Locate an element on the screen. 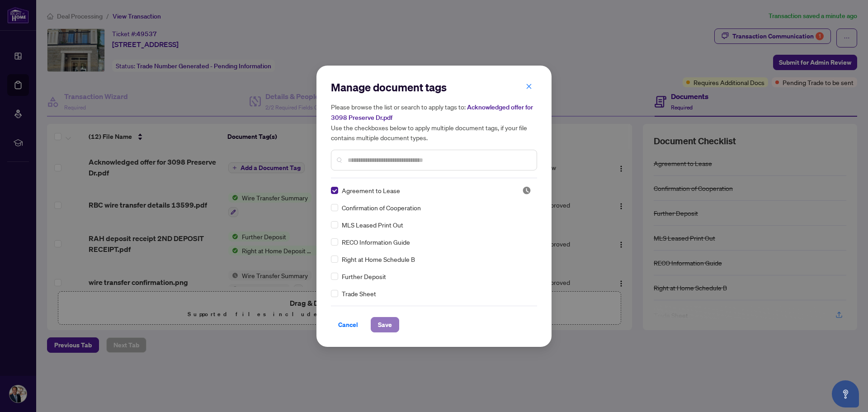 Image resolution: width=868 pixels, height=412 pixels. span: Acknowledged offer for 3098 Preserve Dr.pdf is located at coordinates (432, 112).